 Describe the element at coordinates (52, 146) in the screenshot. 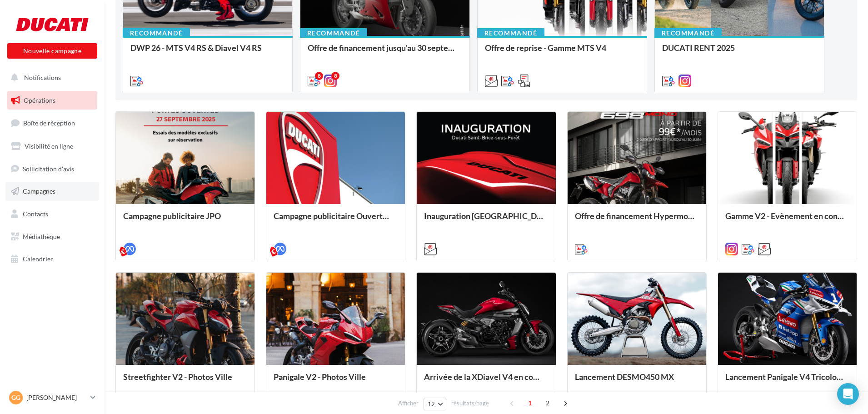

I see `a: Visibilité en ligne` at that location.